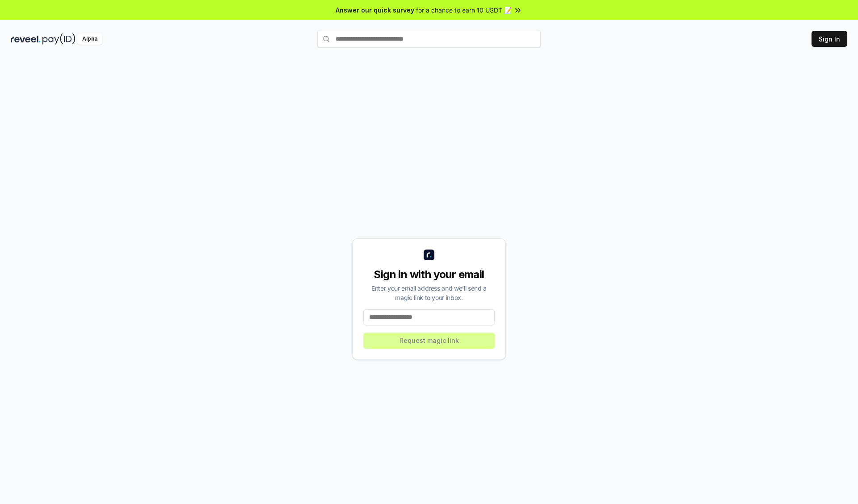 Image resolution: width=858 pixels, height=504 pixels. Describe the element at coordinates (429, 275) in the screenshot. I see `div: Sign in with your email` at that location.